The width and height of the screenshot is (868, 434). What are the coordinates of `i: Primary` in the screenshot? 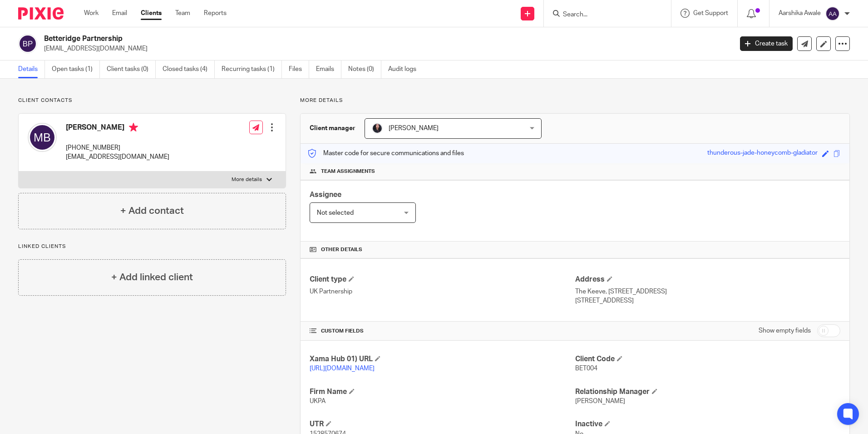 It's located at (134, 128).